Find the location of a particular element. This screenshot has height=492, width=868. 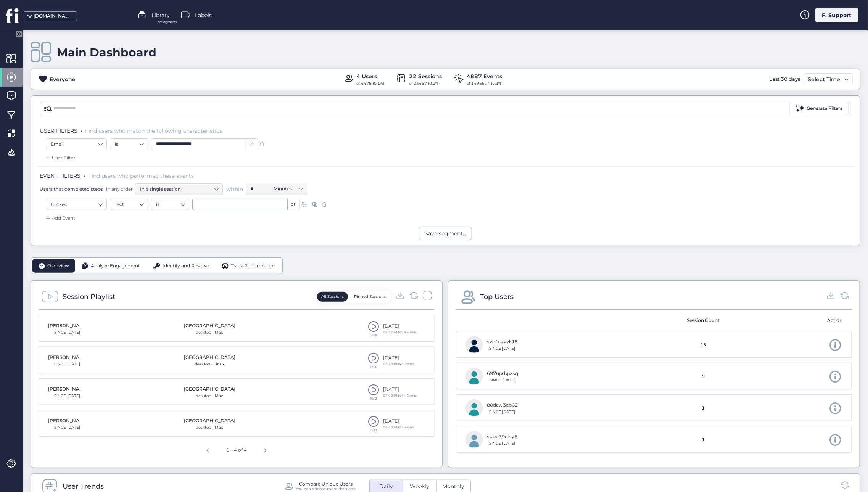

span: Daily is located at coordinates (386, 487).